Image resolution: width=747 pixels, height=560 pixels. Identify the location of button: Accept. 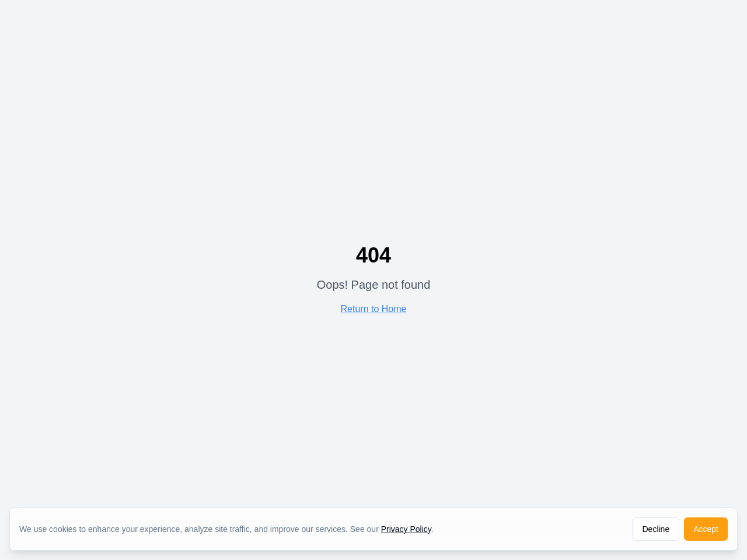
(705, 530).